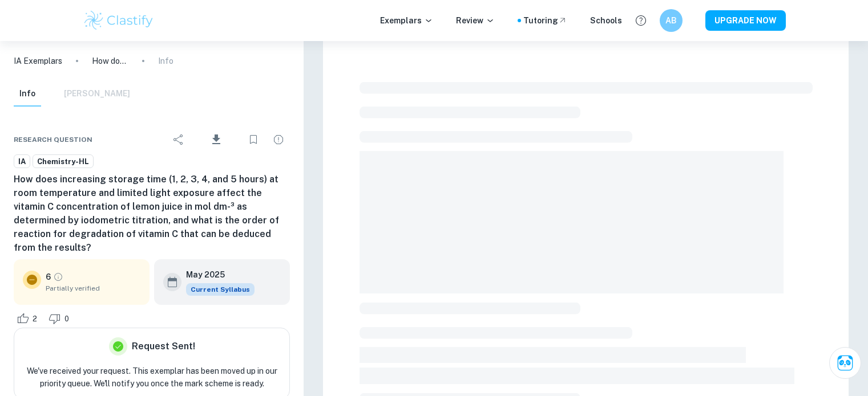 Image resolution: width=868 pixels, height=396 pixels. What do you see at coordinates (48, 277) in the screenshot?
I see `p: 6` at bounding box center [48, 277].